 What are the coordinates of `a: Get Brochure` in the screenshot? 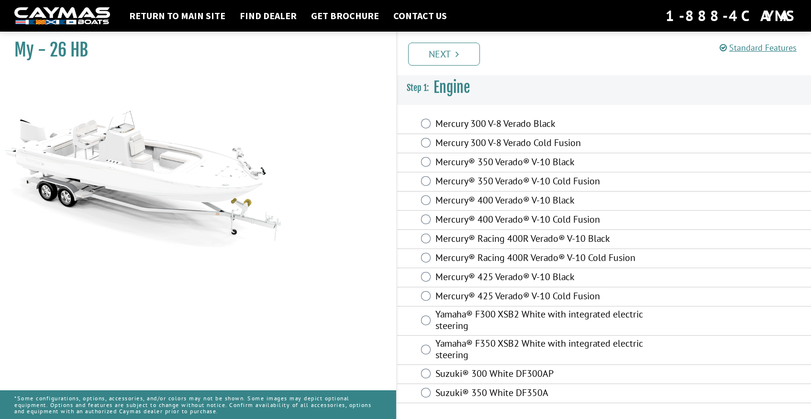 It's located at (345, 16).